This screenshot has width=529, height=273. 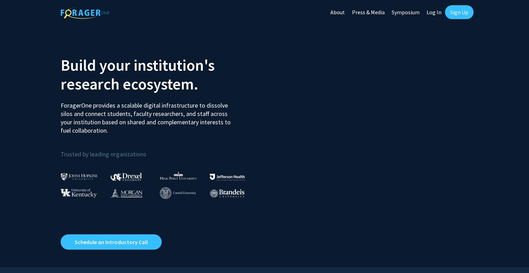 I want to click on img: ForagerOne Logo, so click(x=85, y=13).